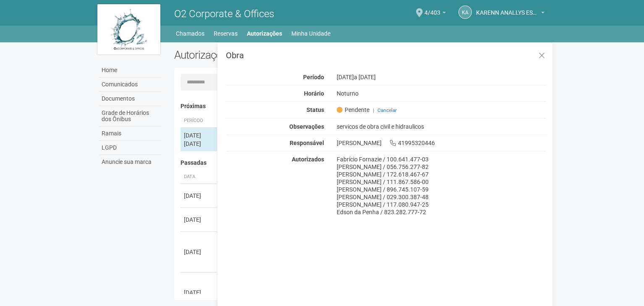 The width and height of the screenshot is (644, 306). Describe the element at coordinates (131, 70) in the screenshot. I see `a: Home` at that location.